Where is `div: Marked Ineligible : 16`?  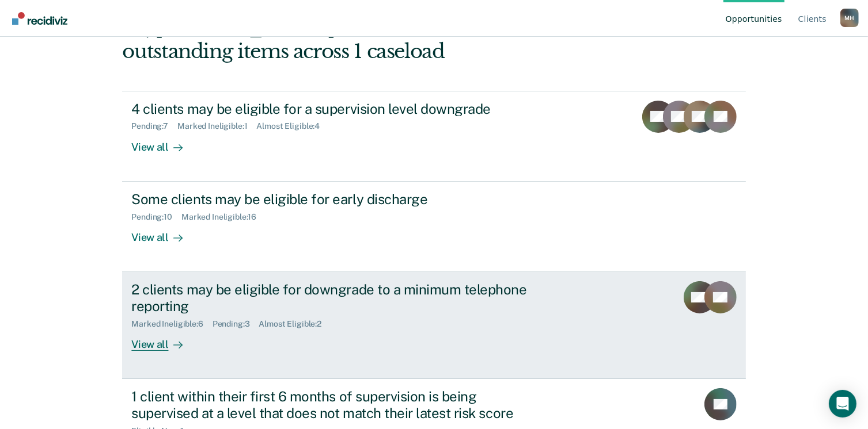 div: Marked Ineligible : 16 is located at coordinates (223, 217).